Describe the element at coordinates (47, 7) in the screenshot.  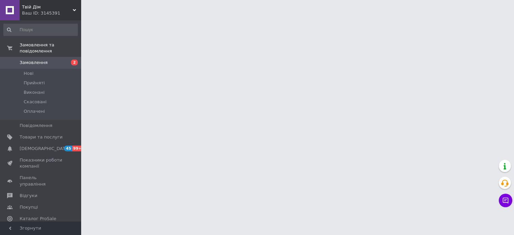
I see `span: Твій Дім` at that location.